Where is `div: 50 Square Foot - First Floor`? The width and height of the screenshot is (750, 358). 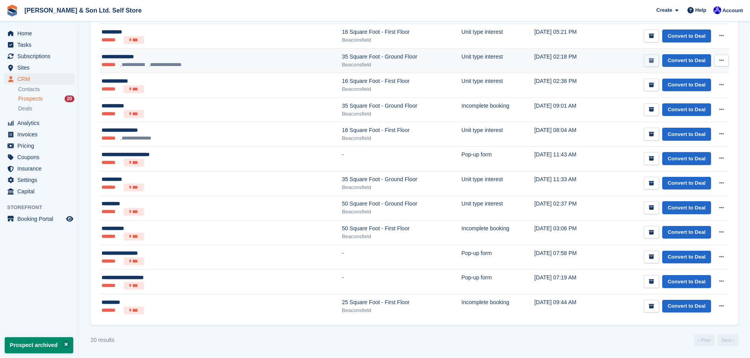 div: 50 Square Foot - First Floor is located at coordinates (401, 229).